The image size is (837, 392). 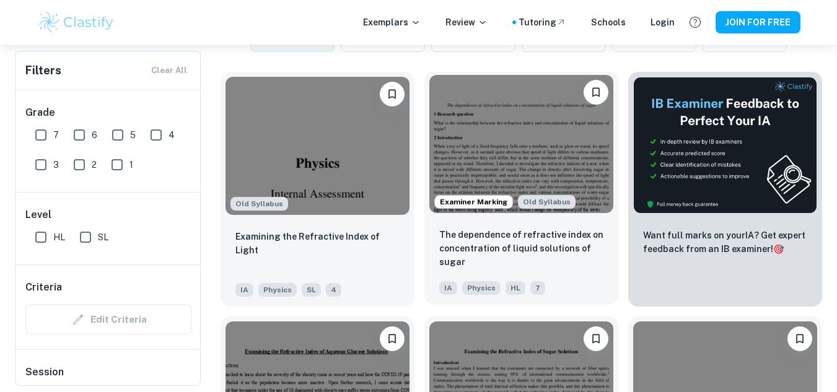 What do you see at coordinates (473, 202) in the screenshot?
I see `span: Examiner Marking` at bounding box center [473, 202].